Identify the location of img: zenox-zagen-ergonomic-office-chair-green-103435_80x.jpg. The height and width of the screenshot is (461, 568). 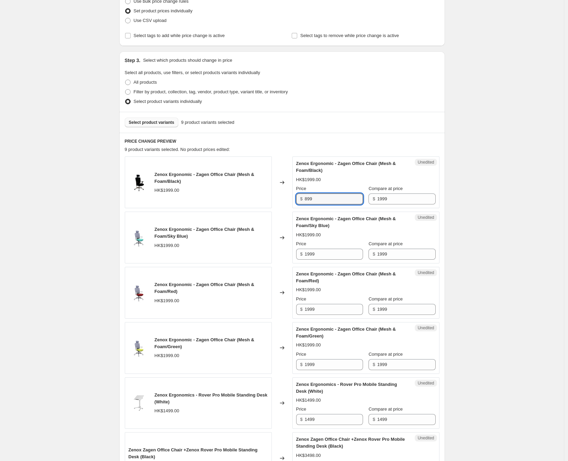
(139, 348).